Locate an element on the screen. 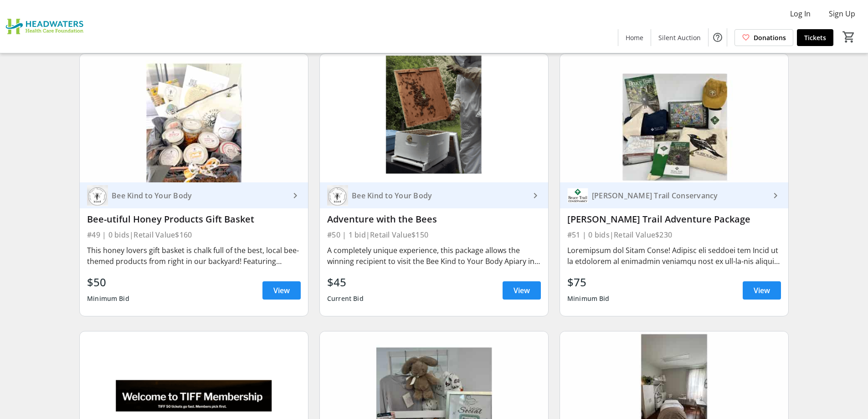 The height and width of the screenshot is (419, 868). div: Bee-utiful Honey Products Gift Basket is located at coordinates (194, 219).